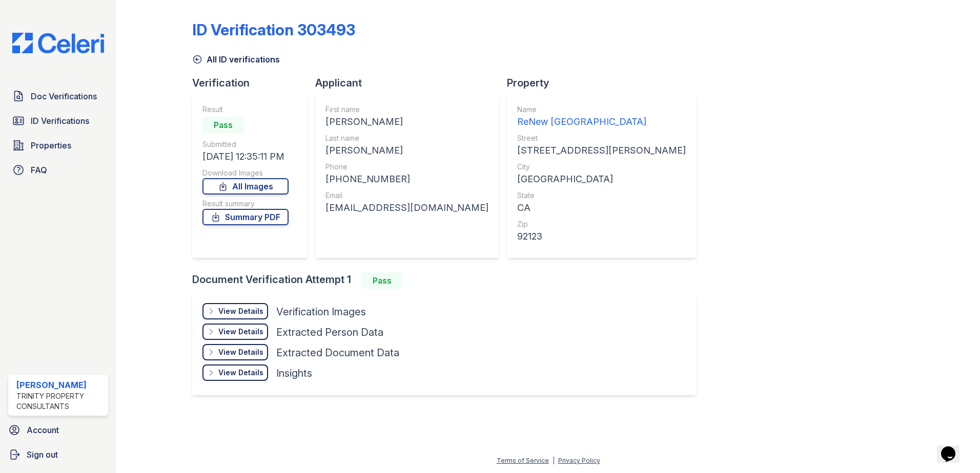 The height and width of the screenshot is (473, 980). Describe the element at coordinates (448, 281) in the screenshot. I see `div: Document Verification Attempt 1` at that location.